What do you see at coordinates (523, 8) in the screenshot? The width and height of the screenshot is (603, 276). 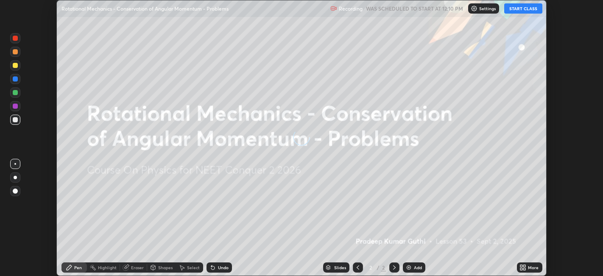 I see `button: START CLASS` at bounding box center [523, 8].